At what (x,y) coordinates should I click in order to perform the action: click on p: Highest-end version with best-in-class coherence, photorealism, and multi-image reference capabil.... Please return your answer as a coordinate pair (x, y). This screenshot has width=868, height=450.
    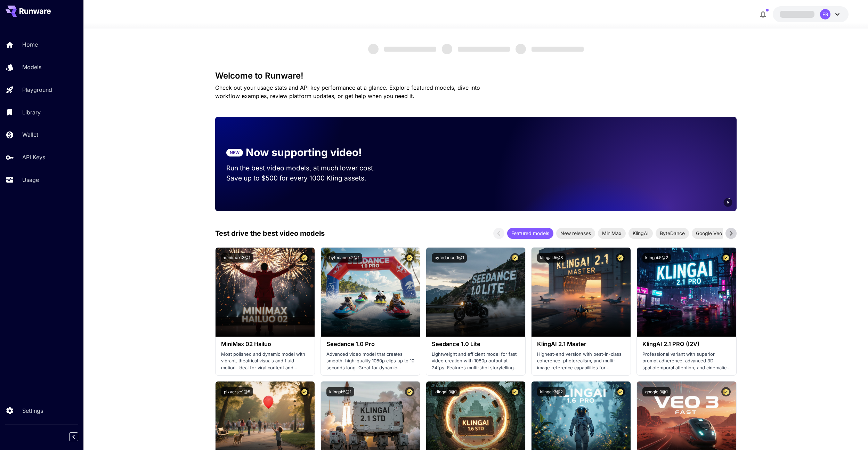
    Looking at the image, I should click on (581, 361).